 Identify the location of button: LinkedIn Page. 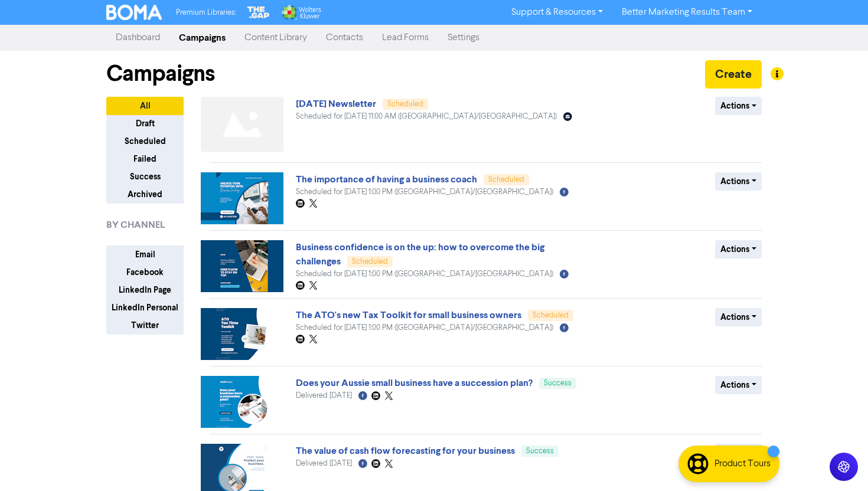
(145, 289).